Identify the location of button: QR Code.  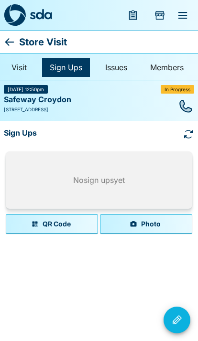
(52, 224).